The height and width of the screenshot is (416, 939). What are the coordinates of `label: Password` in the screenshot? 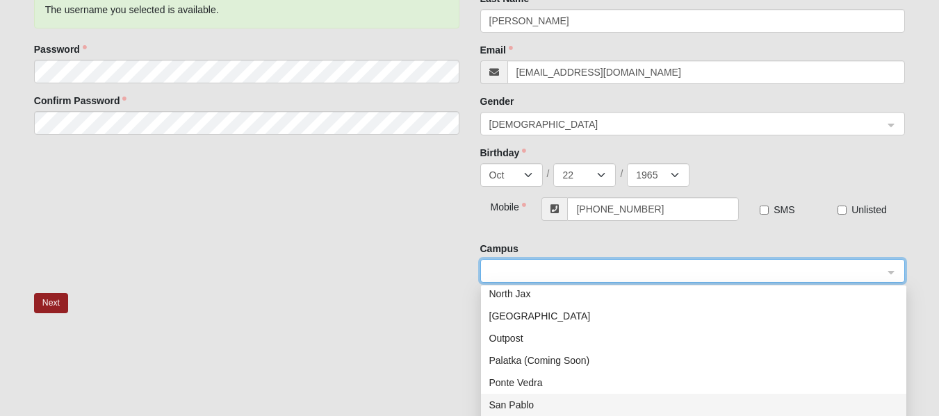 It's located at (60, 49).